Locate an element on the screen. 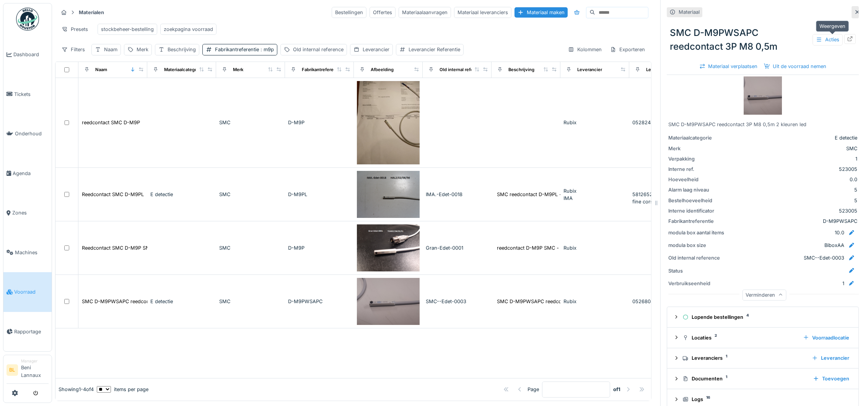 The height and width of the screenshot is (406, 868). div: reedcontact SMC D-M9P is located at coordinates (111, 122).